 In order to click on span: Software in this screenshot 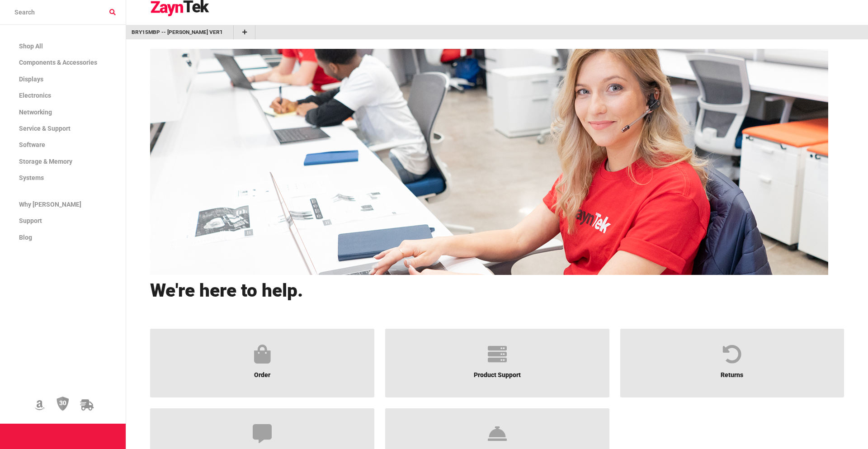, I will do `click(32, 144)`.